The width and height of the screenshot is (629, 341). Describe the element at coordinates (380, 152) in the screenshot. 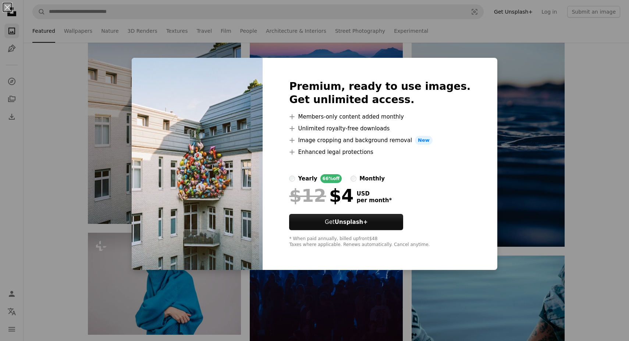

I see `li: Enhanced legal protections` at that location.